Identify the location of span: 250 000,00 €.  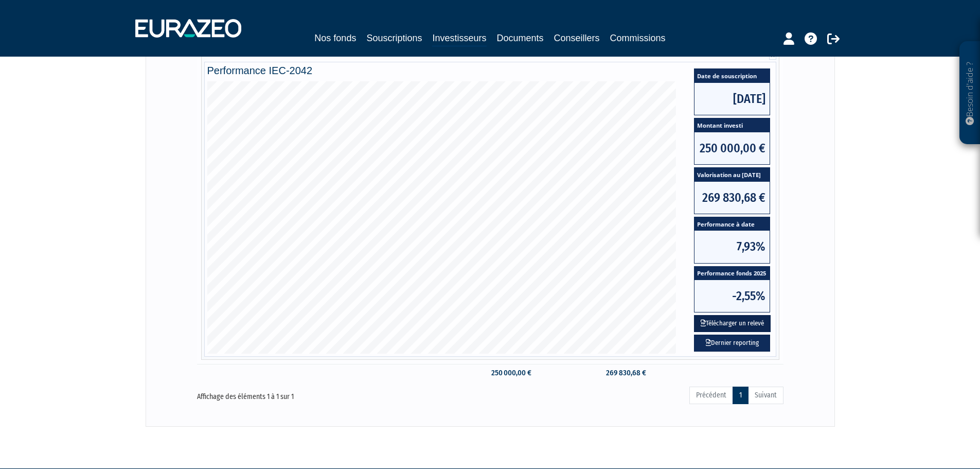
(732, 148).